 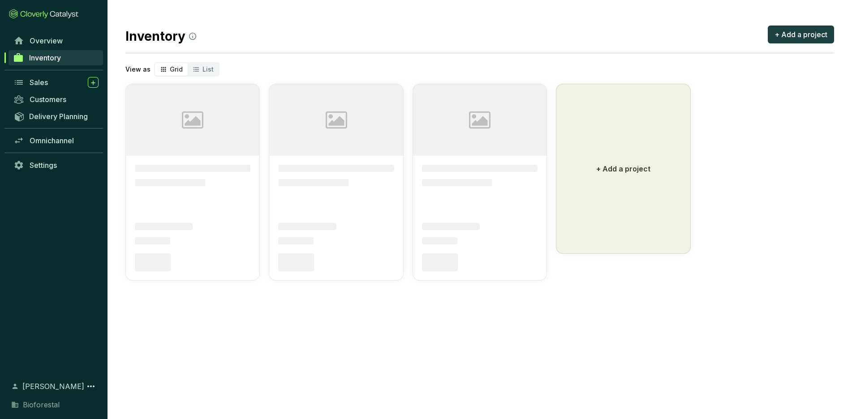 I want to click on span: Inventory, so click(x=45, y=58).